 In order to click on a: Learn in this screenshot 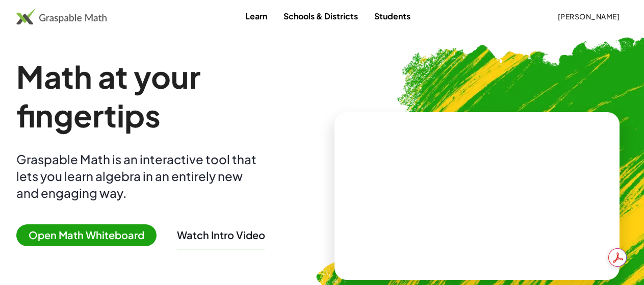, I will do `click(256, 16)`.